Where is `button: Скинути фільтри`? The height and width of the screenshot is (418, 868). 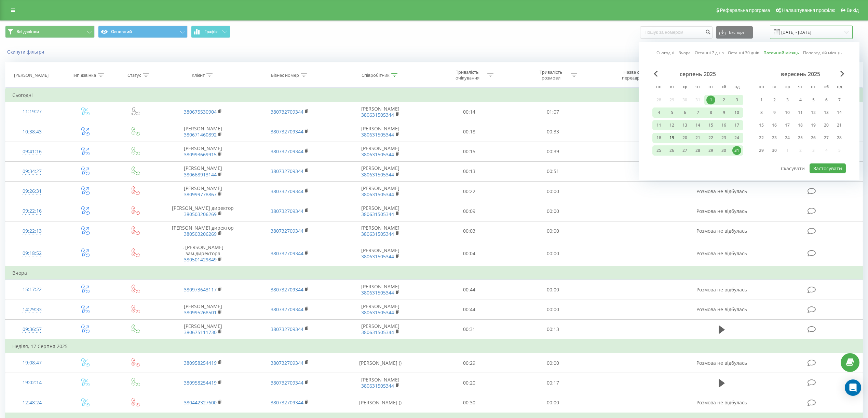 button: Скинути фільтри is located at coordinates (26, 52).